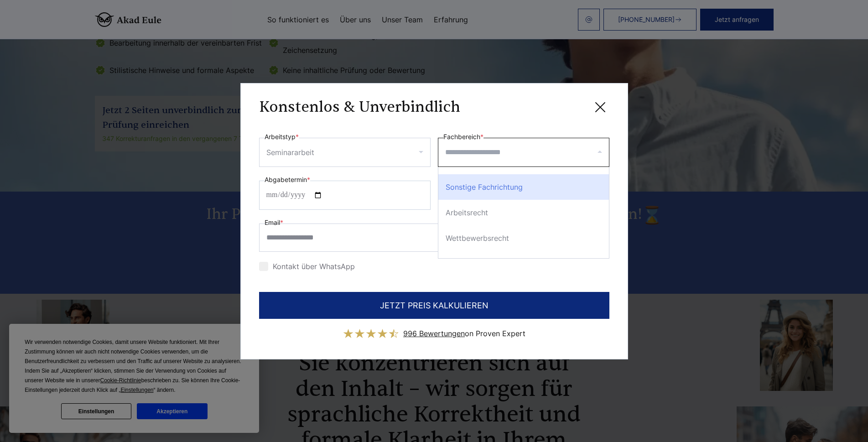 The image size is (868, 442). What do you see at coordinates (360, 107) in the screenshot?
I see `h3: Konstenlos & Unverbindlich` at bounding box center [360, 107].